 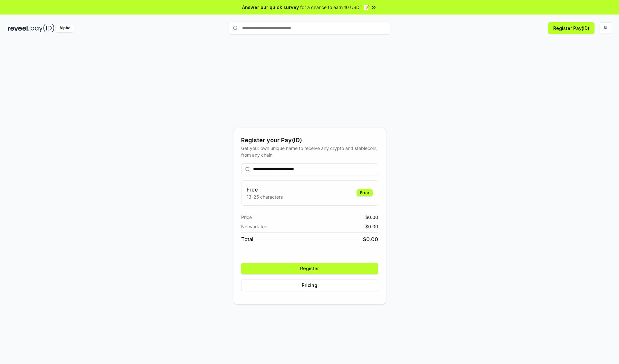 I want to click on button: Register, so click(x=310, y=268).